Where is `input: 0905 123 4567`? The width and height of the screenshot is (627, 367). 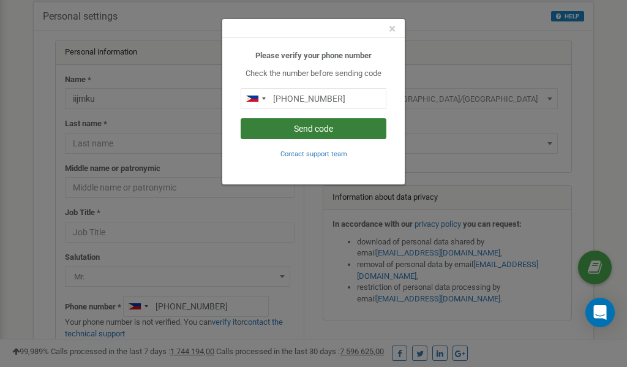
input: 0905 123 4567 is located at coordinates (313, 99).